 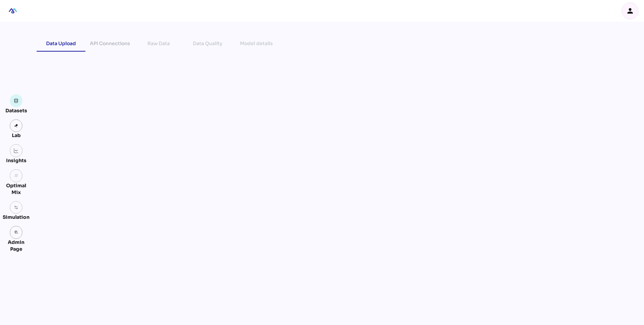 What do you see at coordinates (13, 11) in the screenshot?
I see `div: mediaROI` at bounding box center [13, 11].